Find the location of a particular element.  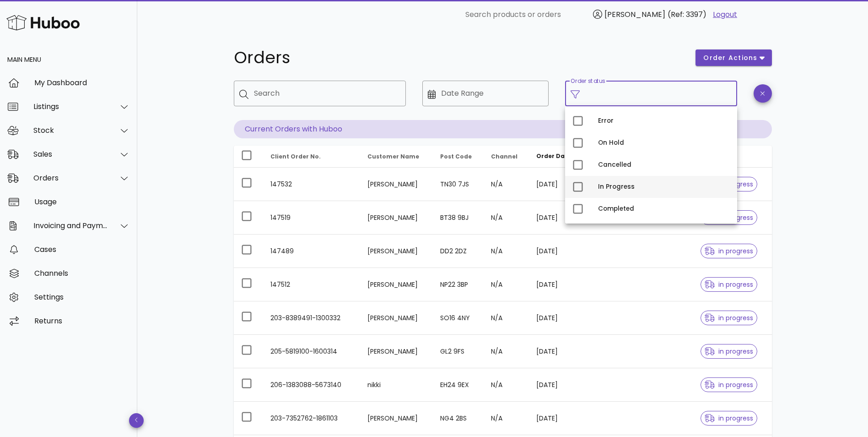

td: NG4 2BS is located at coordinates (458, 418).